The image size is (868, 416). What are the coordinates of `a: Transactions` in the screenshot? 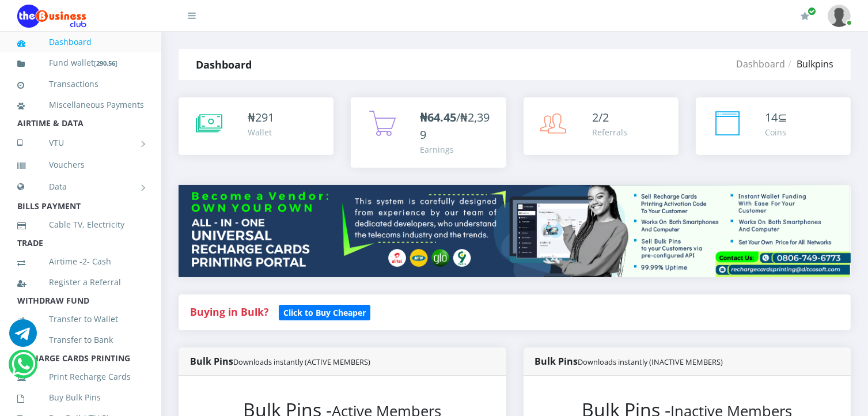 It's located at (81, 84).